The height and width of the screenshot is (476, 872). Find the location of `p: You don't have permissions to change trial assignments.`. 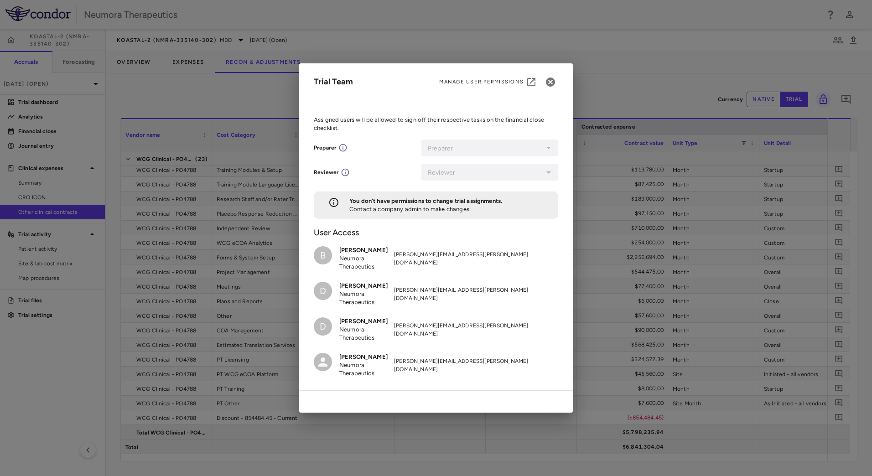

p: You don't have permissions to change trial assignments. is located at coordinates (426, 201).